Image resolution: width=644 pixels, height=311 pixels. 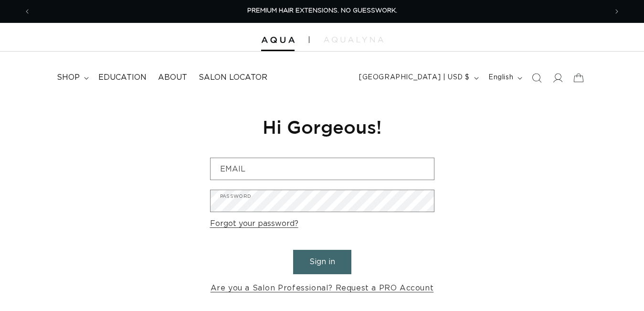 What do you see at coordinates (233, 77) in the screenshot?
I see `a: Salon Locator` at bounding box center [233, 77].